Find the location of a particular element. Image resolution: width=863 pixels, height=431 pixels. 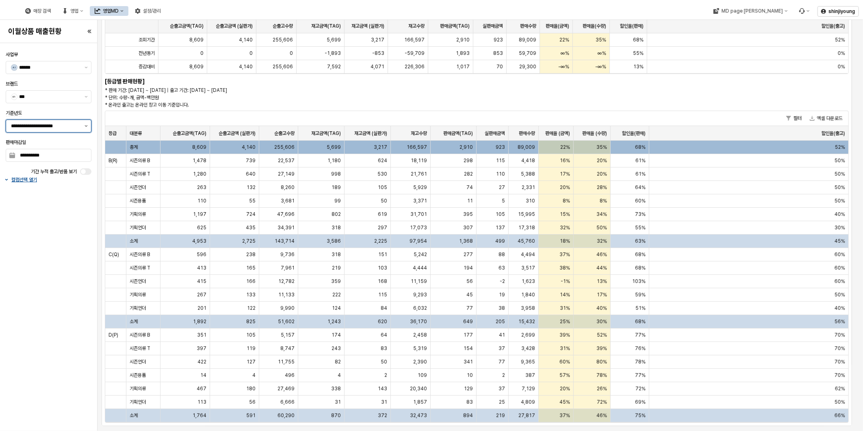

span: 30% is located at coordinates (840, 228).